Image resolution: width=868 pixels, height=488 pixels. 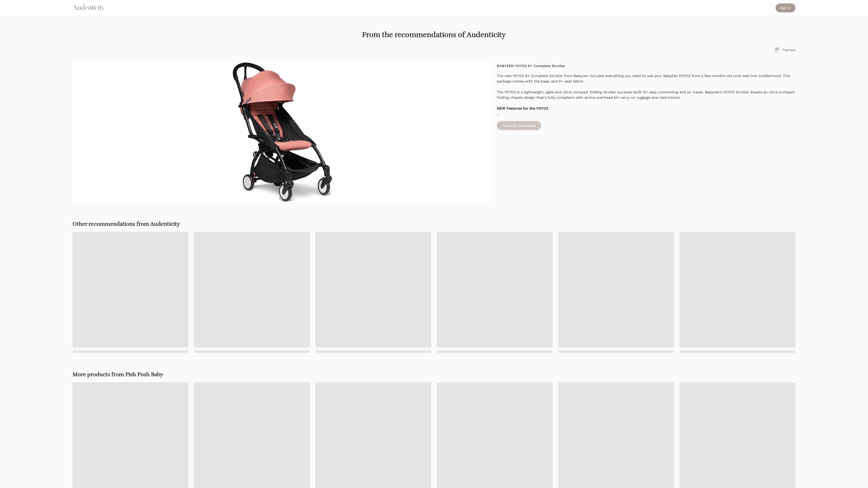 I want to click on h4: BABYZEN YOYO2 6+ Complete Stroller, so click(x=646, y=66).